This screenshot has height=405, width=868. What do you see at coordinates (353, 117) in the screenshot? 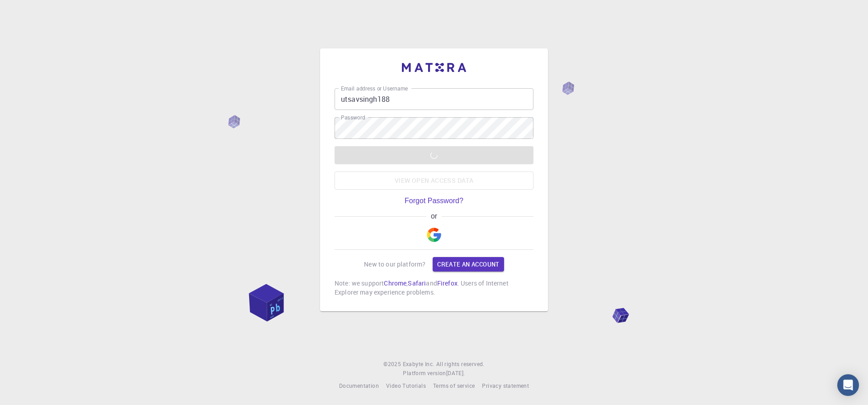
I see `label: Password` at bounding box center [353, 117].